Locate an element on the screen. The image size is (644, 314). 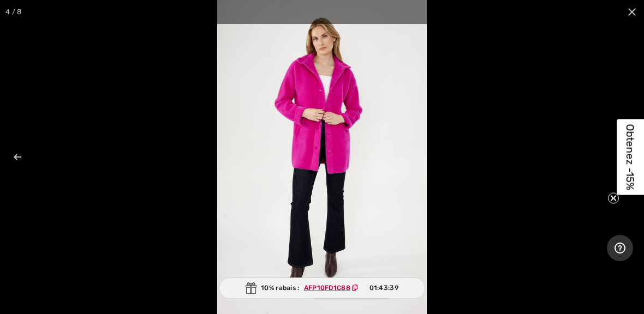
button: Next (arrow right) is located at coordinates (619, 157).